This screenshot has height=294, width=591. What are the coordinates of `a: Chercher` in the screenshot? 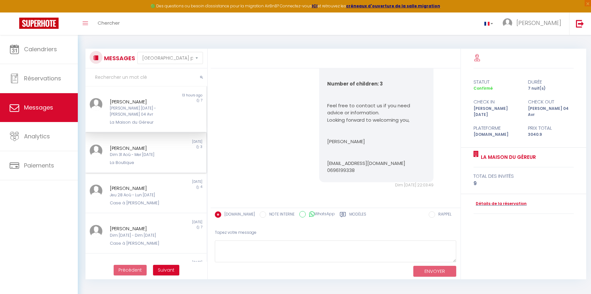 It's located at (109, 24).